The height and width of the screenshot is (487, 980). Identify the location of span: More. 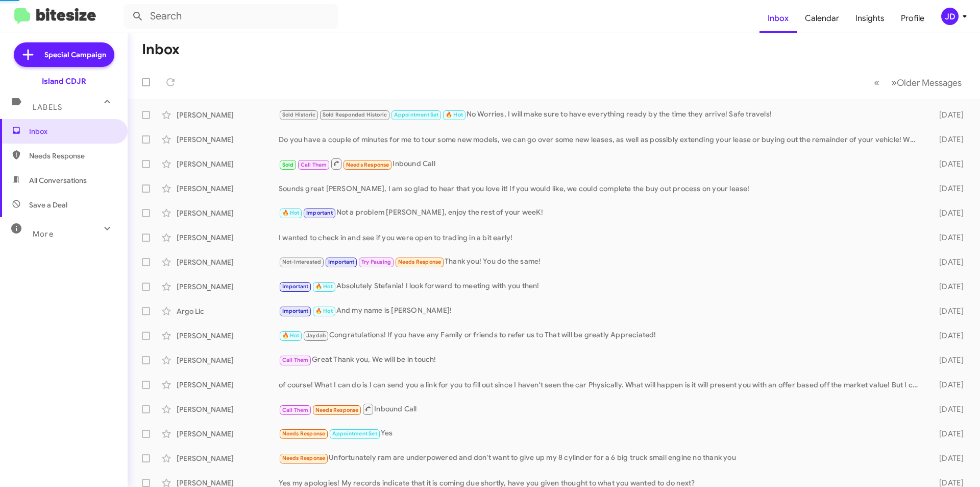
(43, 234).